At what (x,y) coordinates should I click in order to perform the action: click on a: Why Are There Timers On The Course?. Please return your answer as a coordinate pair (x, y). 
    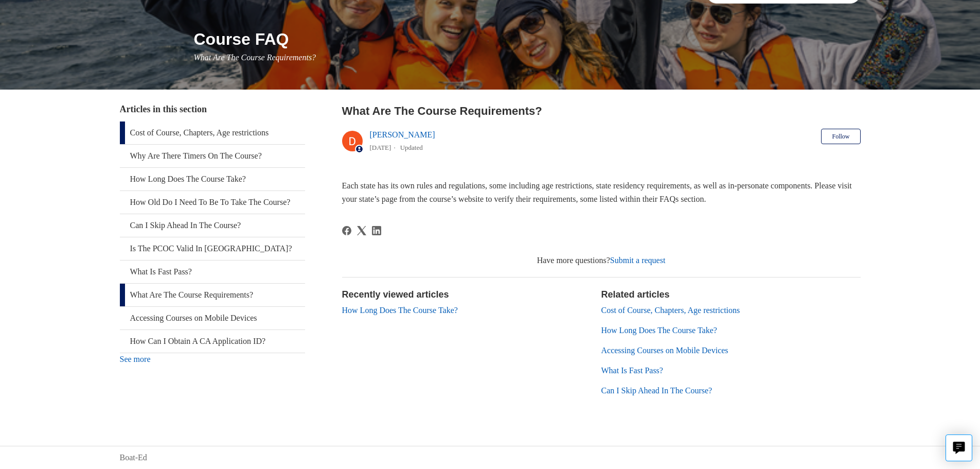
    Looking at the image, I should click on (212, 156).